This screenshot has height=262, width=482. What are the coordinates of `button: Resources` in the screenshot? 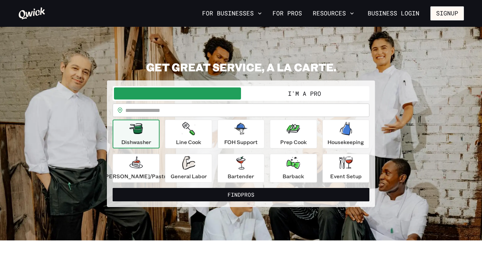 It's located at (333, 13).